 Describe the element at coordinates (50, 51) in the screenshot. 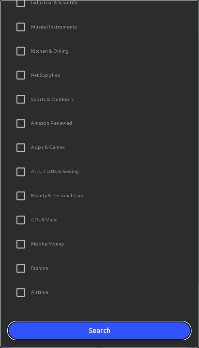

I see `p: Kitchen & Dining` at that location.